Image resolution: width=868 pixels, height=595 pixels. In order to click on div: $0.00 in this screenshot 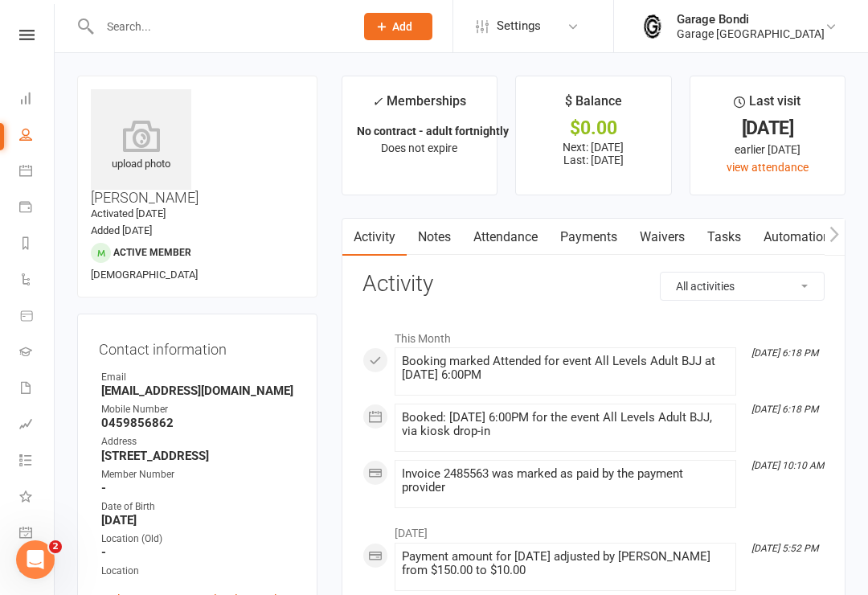, I will do `click(594, 128)`.